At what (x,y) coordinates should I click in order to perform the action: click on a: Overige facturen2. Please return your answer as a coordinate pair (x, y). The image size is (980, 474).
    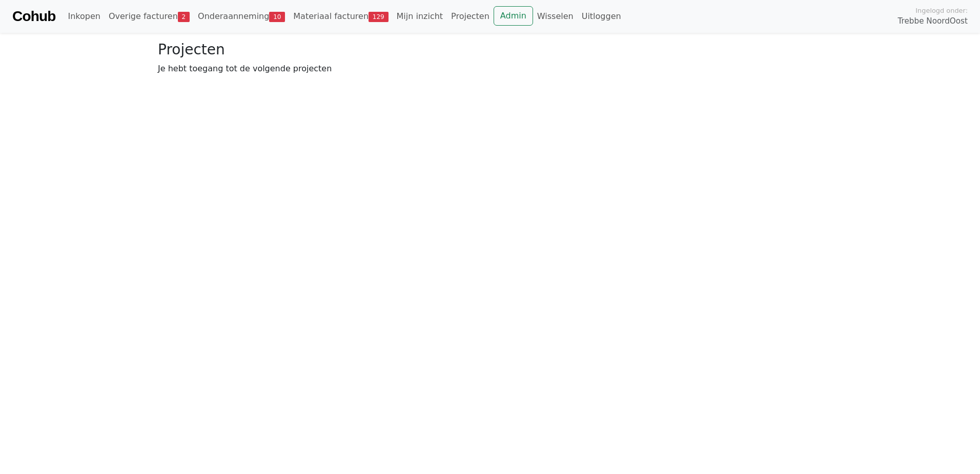
    Looking at the image, I should click on (149, 16).